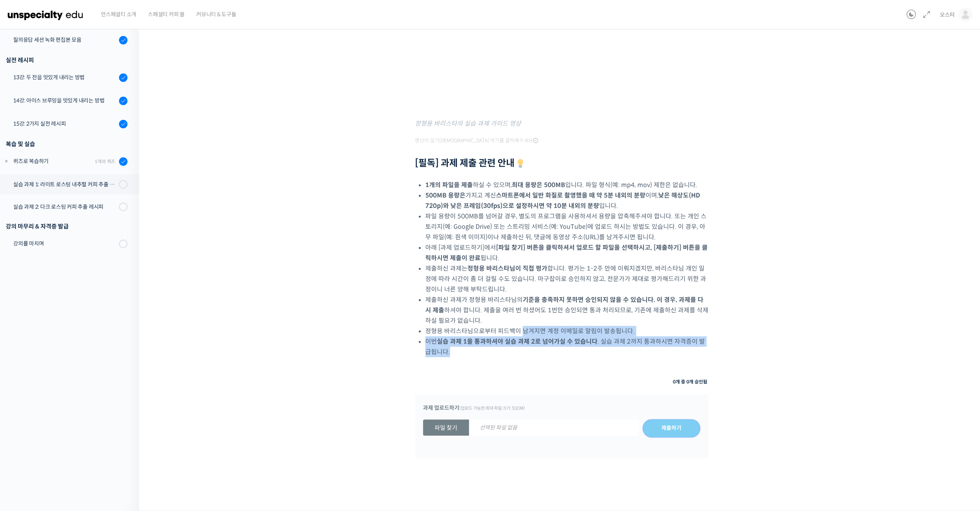 This screenshot has height=511, width=980. I want to click on strong: [파일 찾기] 버튼을 클릭하셔서 업로드 할 파일을 선택하시고, [제출하기] 버튼을 클릭하시면 제출이 완료, so click(567, 253).